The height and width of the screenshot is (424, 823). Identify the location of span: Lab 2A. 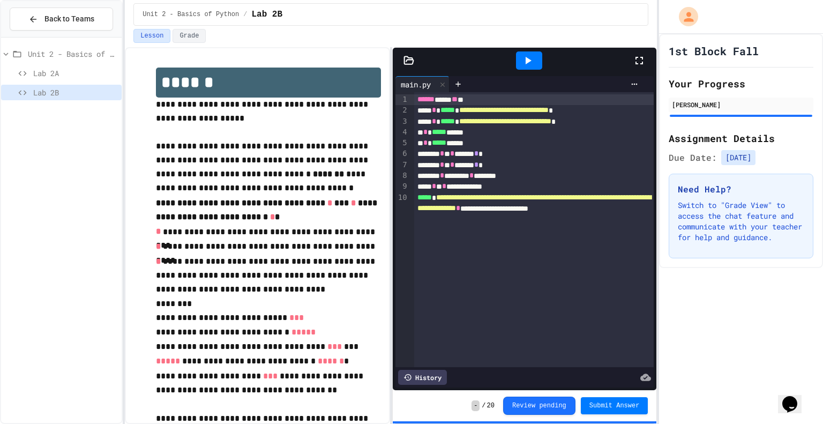
(75, 73).